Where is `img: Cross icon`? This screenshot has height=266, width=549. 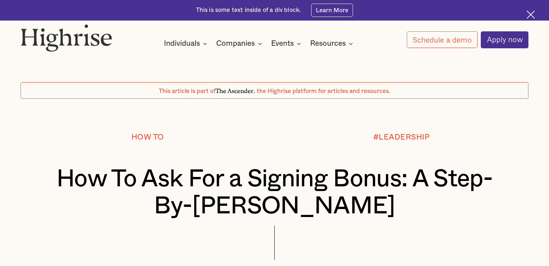 img: Cross icon is located at coordinates (530, 14).